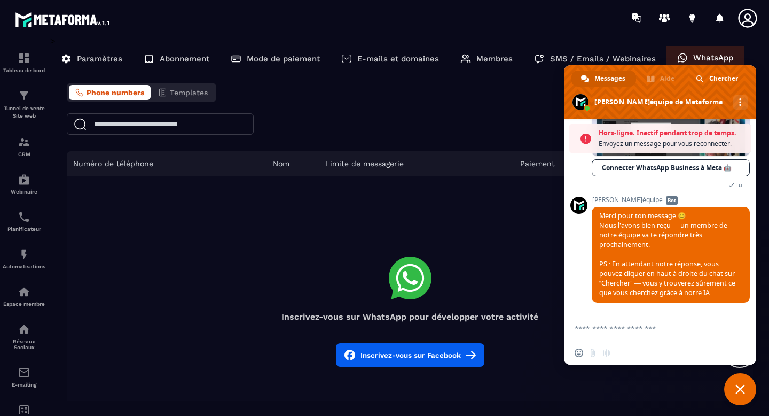  What do you see at coordinates (24, 184) in the screenshot?
I see `a: automationsautomationsWebinaire` at bounding box center [24, 184].